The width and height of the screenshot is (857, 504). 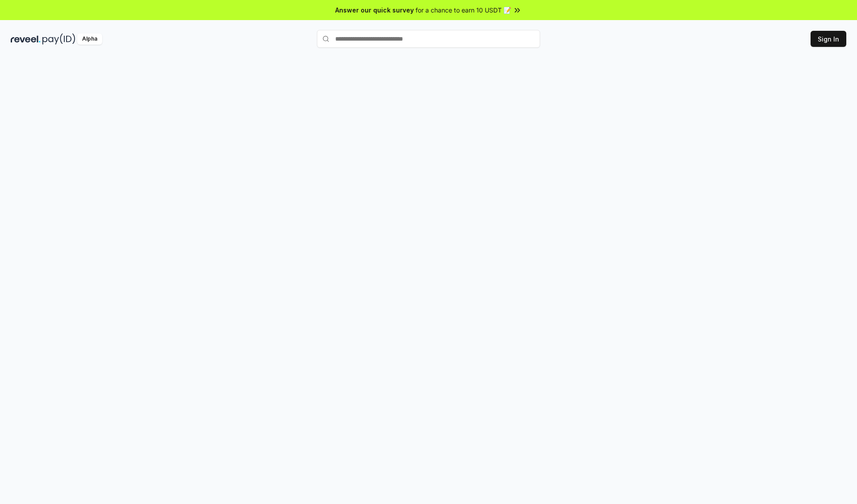 I want to click on span: Answer our quick survey, so click(x=375, y=10).